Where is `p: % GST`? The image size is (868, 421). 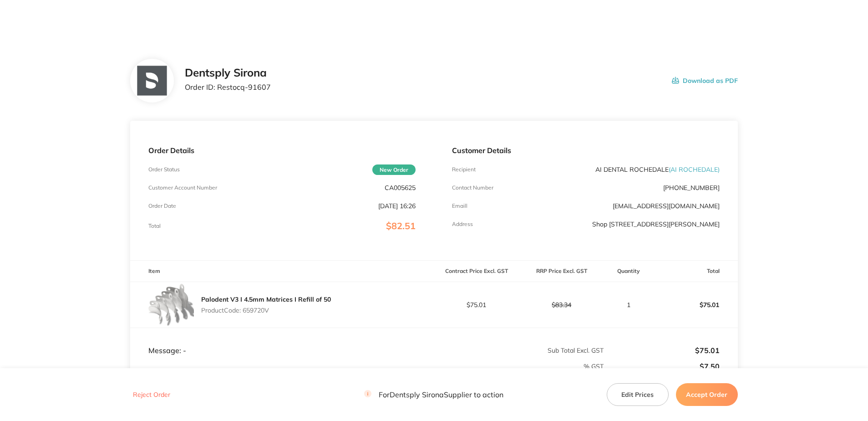 p: % GST is located at coordinates (367, 366).